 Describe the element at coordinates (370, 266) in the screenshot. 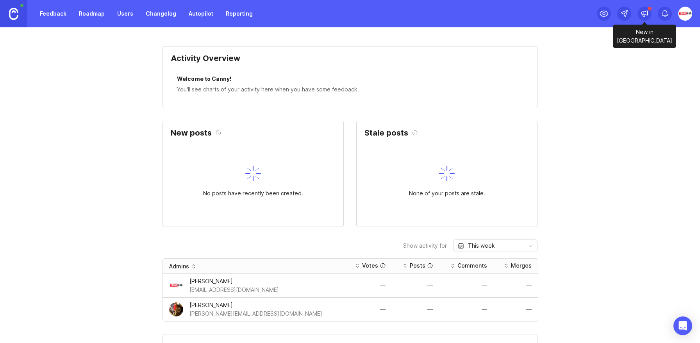

I see `div: Votes` at that location.